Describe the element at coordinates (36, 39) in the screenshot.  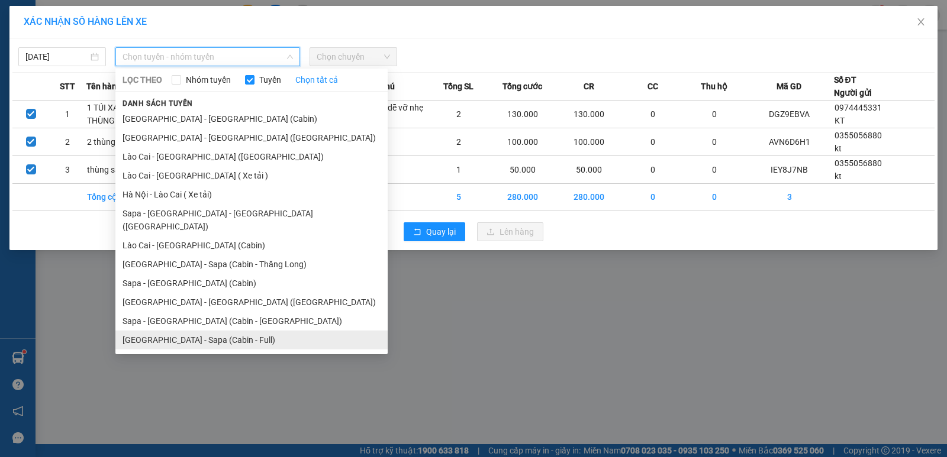
I see `img: logo.jpg` at that location.